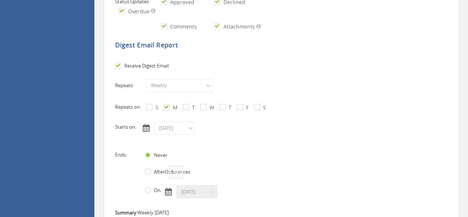 This screenshot has height=217, width=468. Describe the element at coordinates (126, 212) in the screenshot. I see `strong: Summary:` at that location.